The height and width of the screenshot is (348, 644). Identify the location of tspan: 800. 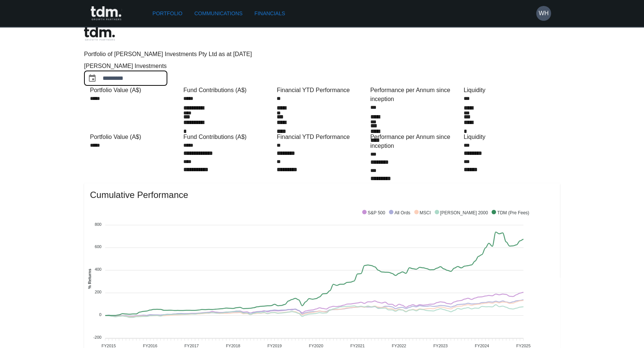
(98, 224).